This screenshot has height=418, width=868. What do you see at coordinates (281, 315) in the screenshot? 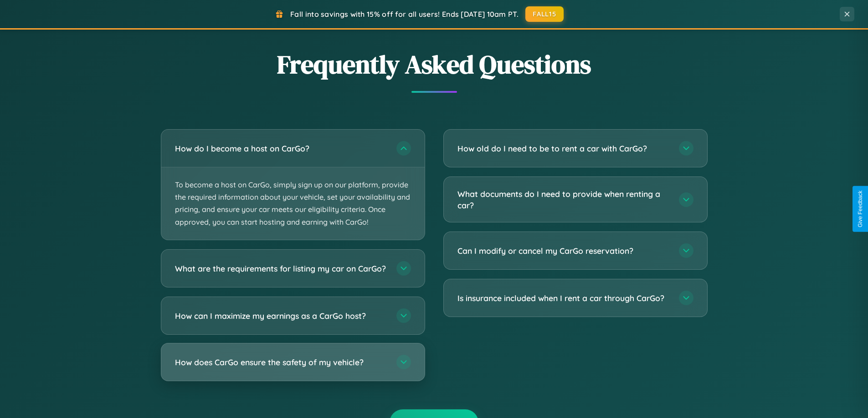
I see `h3: How can I maximize my earnings as a CarGo host?` at bounding box center [281, 315].